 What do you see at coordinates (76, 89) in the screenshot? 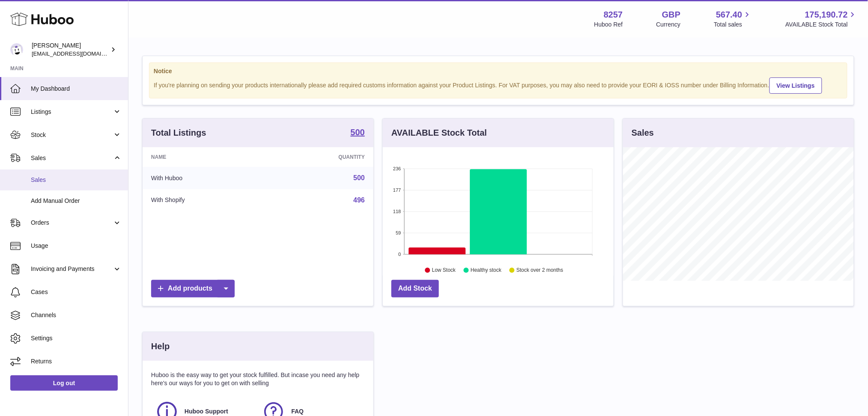
I see `span: My Dashboard` at bounding box center [76, 89].